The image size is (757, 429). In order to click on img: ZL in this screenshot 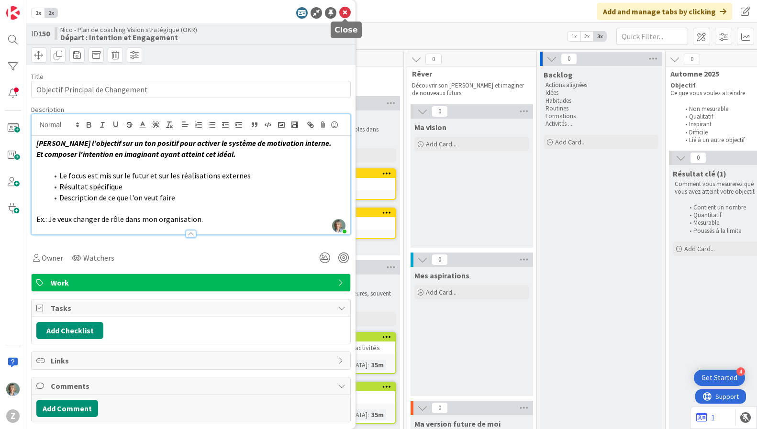, I will do `click(13, 390)`.